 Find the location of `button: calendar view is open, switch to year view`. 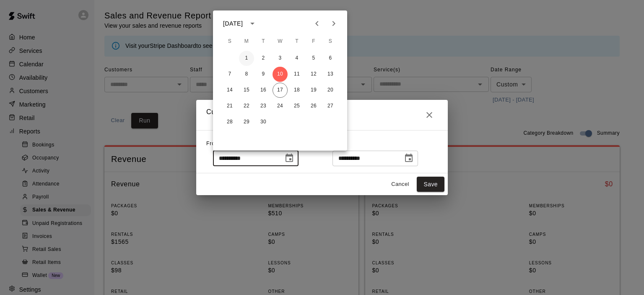

button: calendar view is open, switch to year view is located at coordinates (252, 23).